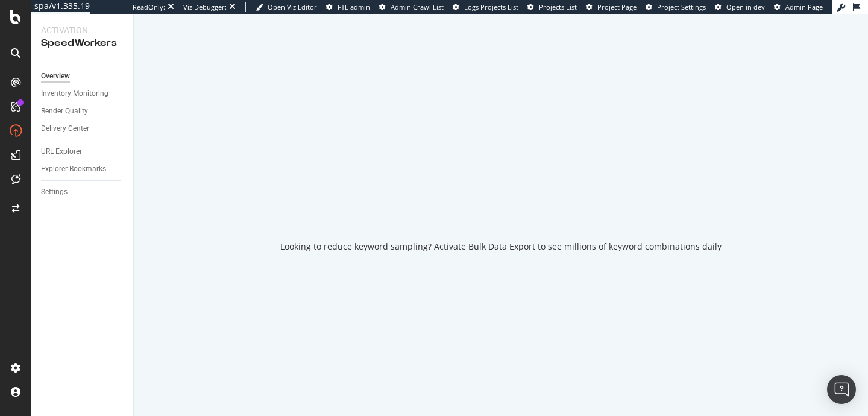 This screenshot has width=868, height=416. Describe the element at coordinates (491, 7) in the screenshot. I see `span: Logs Projects List` at that location.